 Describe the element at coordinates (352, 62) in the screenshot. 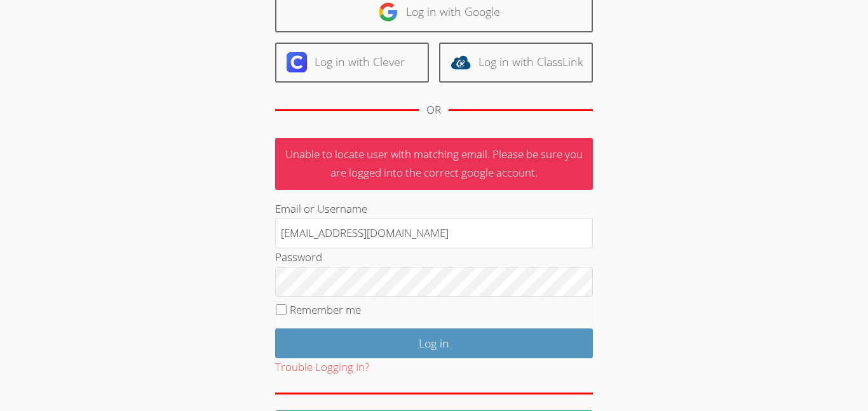

I see `a: Log in with Clever` at that location.